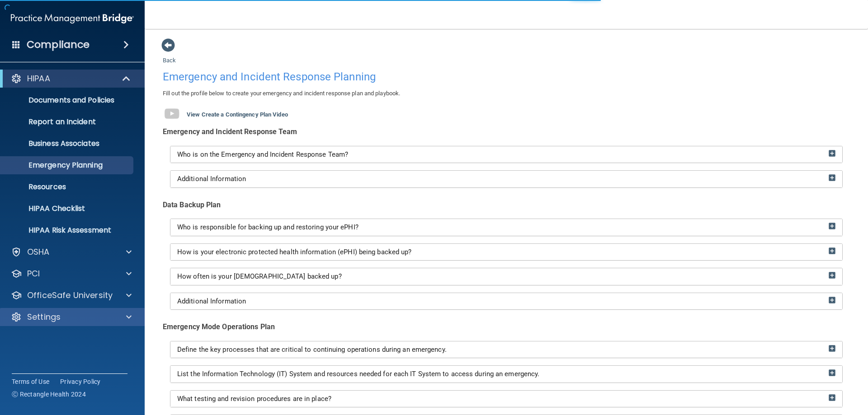 The width and height of the screenshot is (868, 415). Describe the element at coordinates (68, 165) in the screenshot. I see `p: Emergency Planning` at that location.